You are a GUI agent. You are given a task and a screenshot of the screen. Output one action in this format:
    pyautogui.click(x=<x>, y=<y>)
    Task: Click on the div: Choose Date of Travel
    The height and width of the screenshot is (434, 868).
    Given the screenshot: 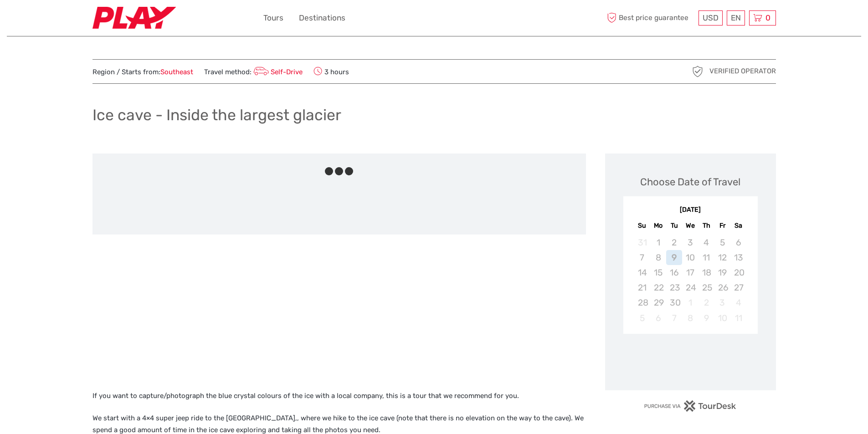 What is the action you would take?
    pyautogui.click(x=690, y=182)
    